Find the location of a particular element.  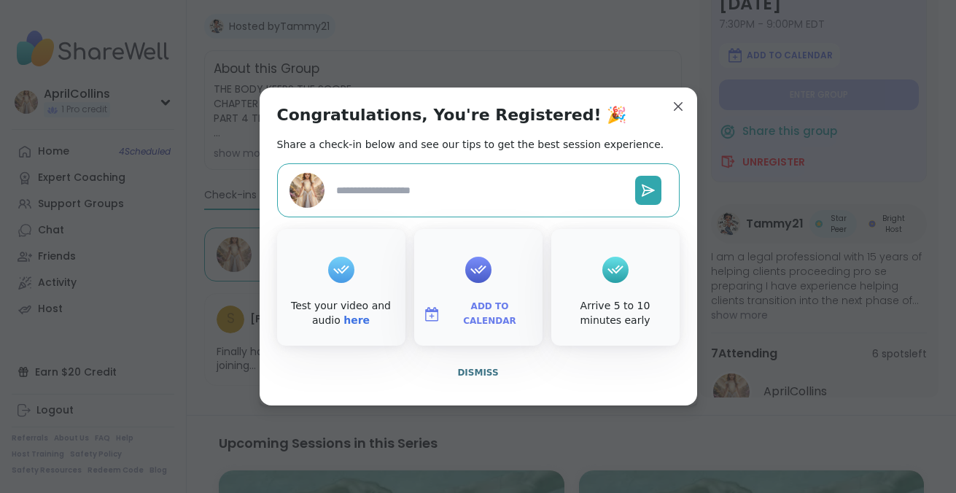

div: Test your video and audio is located at coordinates (341, 313).